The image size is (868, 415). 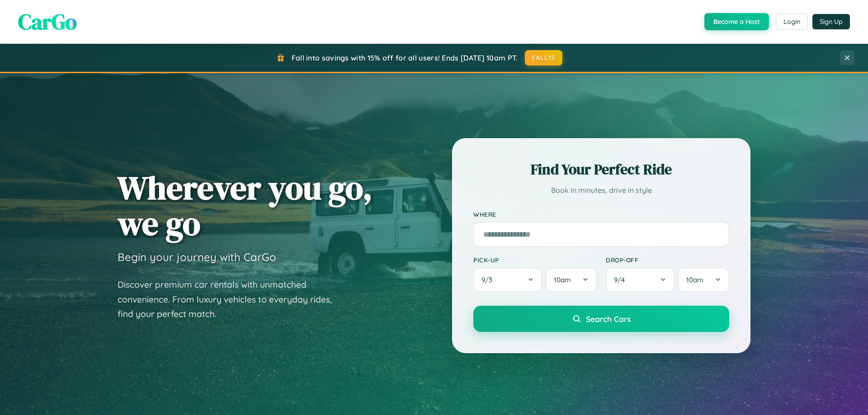 I want to click on h1: Wherever you go, we go, so click(x=245, y=206).